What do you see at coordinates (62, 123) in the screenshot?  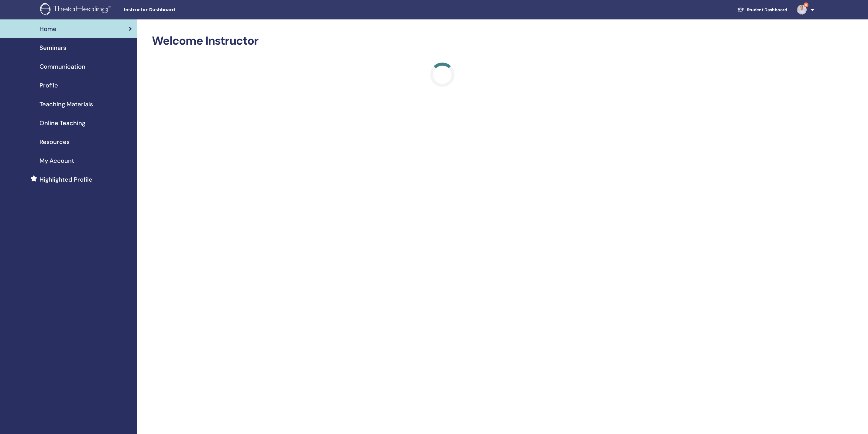 I see `span: Online Teaching` at bounding box center [62, 123].